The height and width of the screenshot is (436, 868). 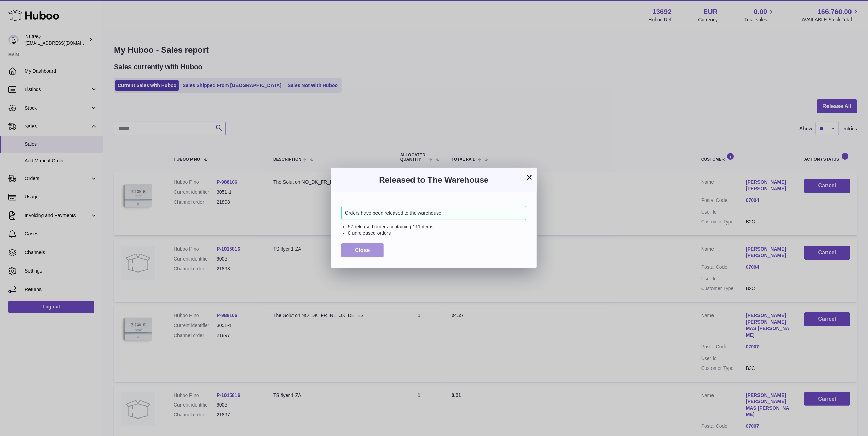 I want to click on h3: Released to The Warehouse, so click(x=434, y=180).